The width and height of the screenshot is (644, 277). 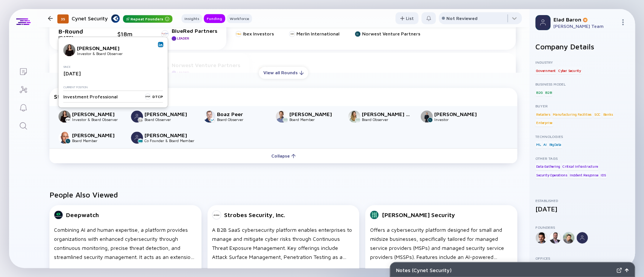 What do you see at coordinates (427, 116) in the screenshot?
I see `img: Yoni Braun picture` at bounding box center [427, 116].